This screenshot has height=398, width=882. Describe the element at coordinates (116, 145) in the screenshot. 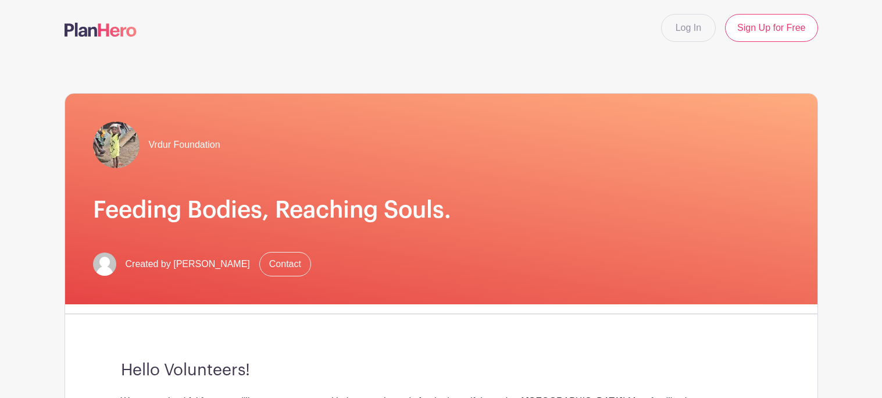

I see `img: IMG_4881.jpeg` at that location.